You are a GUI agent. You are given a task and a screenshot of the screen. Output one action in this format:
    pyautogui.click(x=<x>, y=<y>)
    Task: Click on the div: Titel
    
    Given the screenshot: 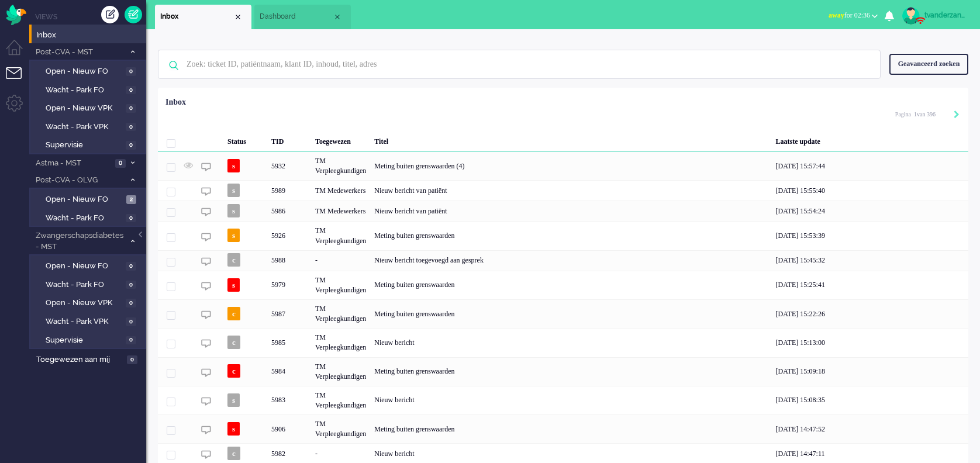 What is the action you would take?
    pyautogui.click(x=570, y=140)
    